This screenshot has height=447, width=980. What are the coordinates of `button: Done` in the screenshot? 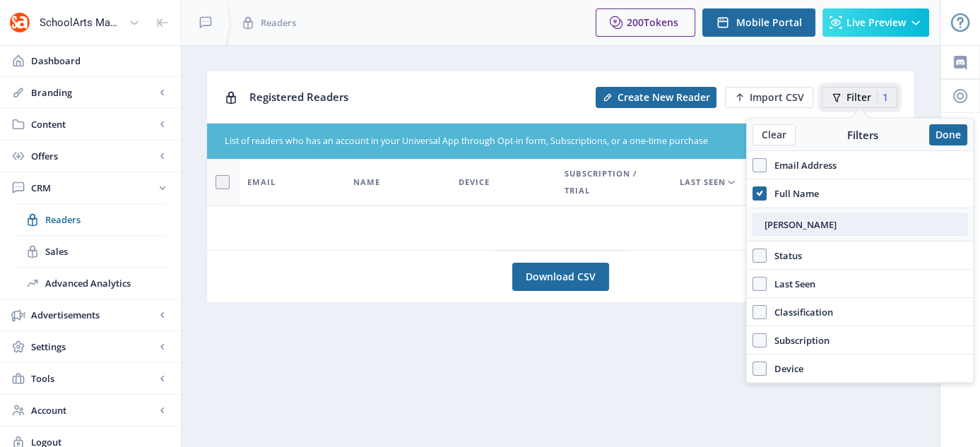 It's located at (948, 135).